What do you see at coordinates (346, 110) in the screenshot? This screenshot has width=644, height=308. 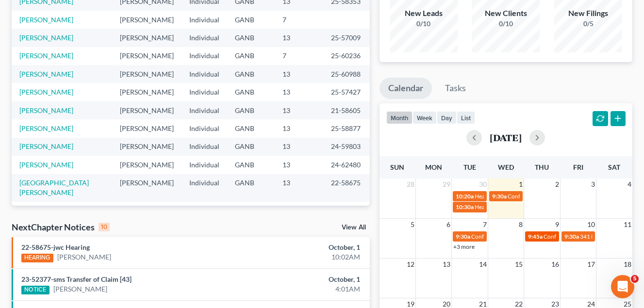 I see `td: 21-58605` at bounding box center [346, 110].